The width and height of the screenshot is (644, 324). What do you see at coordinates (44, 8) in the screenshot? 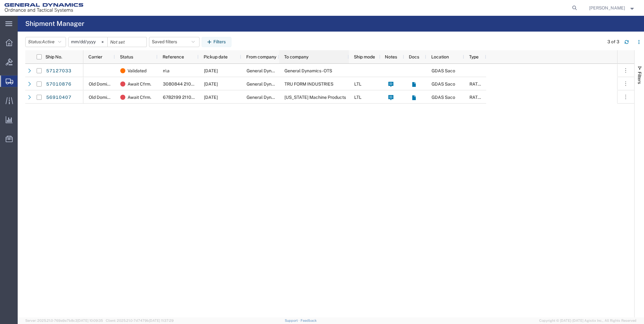
I see `img: logo` at bounding box center [44, 8].